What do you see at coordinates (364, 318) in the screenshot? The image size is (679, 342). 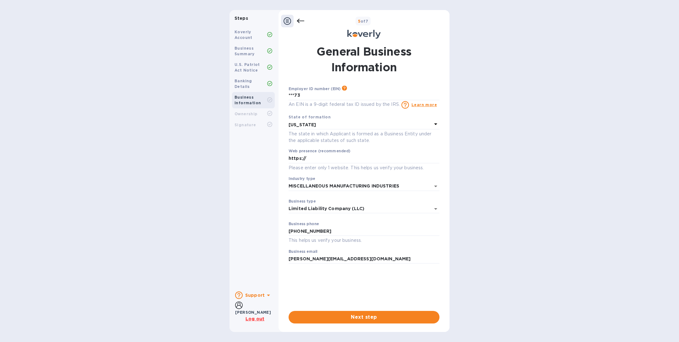 I see `button: Next step` at bounding box center [364, 318].